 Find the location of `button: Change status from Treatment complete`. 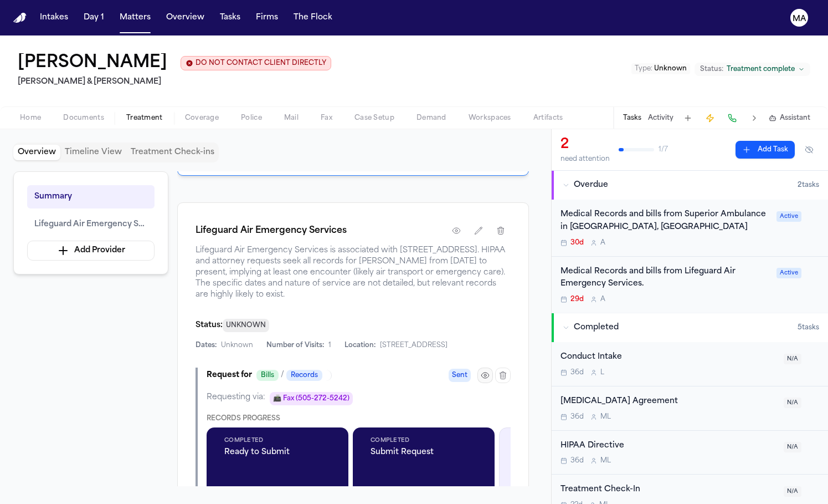

button: Change status from Treatment complete is located at coordinates (752, 69).